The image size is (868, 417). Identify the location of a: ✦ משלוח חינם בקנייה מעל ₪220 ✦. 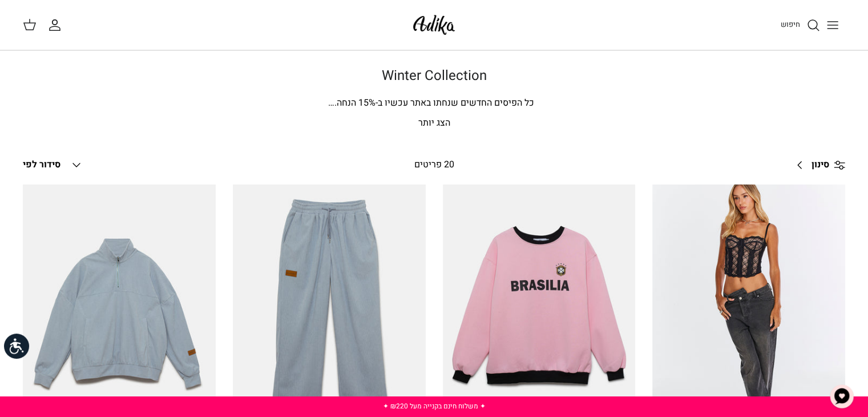
(434, 406).